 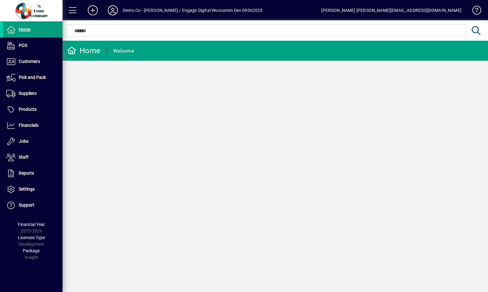 I want to click on a: POS, so click(x=33, y=46).